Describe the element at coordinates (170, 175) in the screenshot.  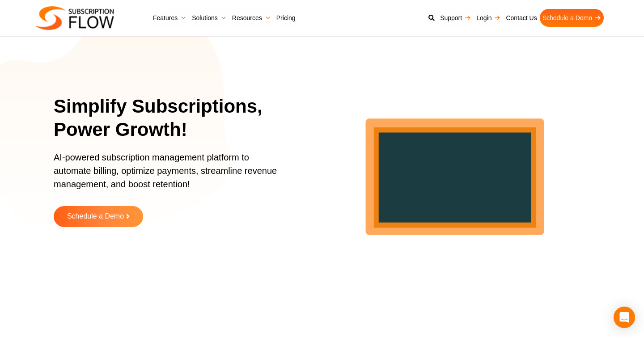
I see `p: AI-powered subscription management platform to automate billing, optimize payments, streamline re...` at that location.